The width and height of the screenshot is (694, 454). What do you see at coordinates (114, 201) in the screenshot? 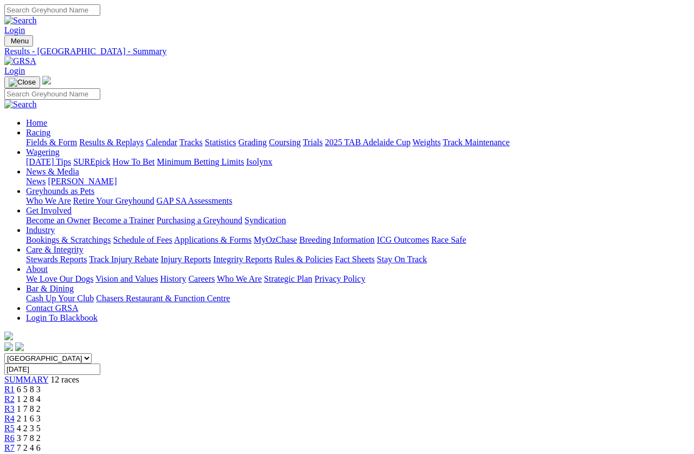
I see `a: Retire Your Greyhound` at bounding box center [114, 201].